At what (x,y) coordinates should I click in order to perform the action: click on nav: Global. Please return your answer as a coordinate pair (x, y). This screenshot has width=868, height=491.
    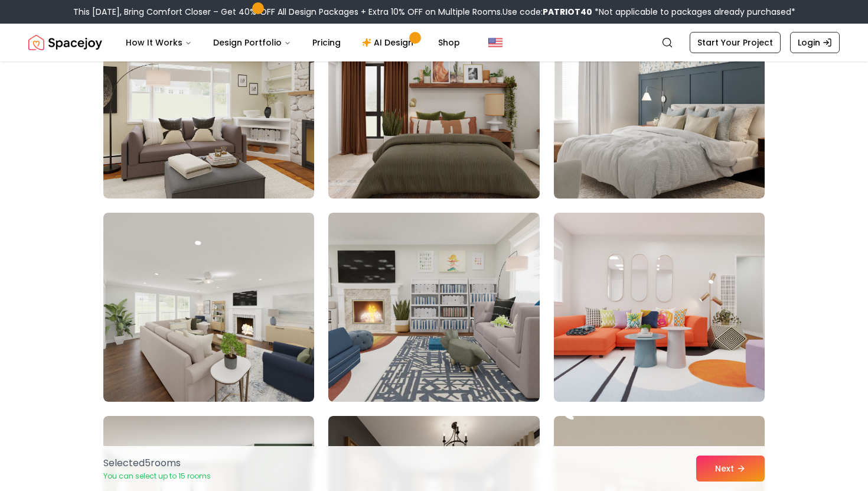
    Looking at the image, I should click on (434, 43).